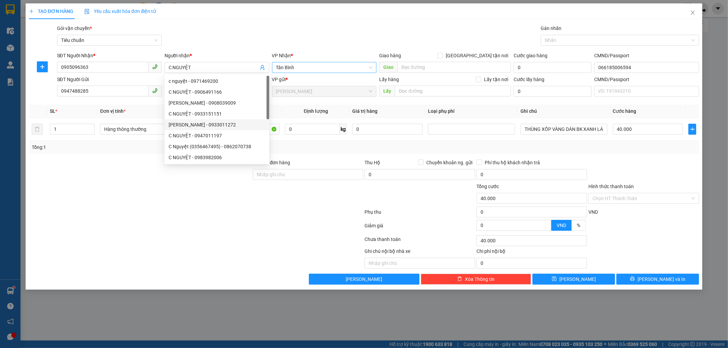 The width and height of the screenshot is (728, 348). I want to click on div: VP gửi, so click(324, 79).